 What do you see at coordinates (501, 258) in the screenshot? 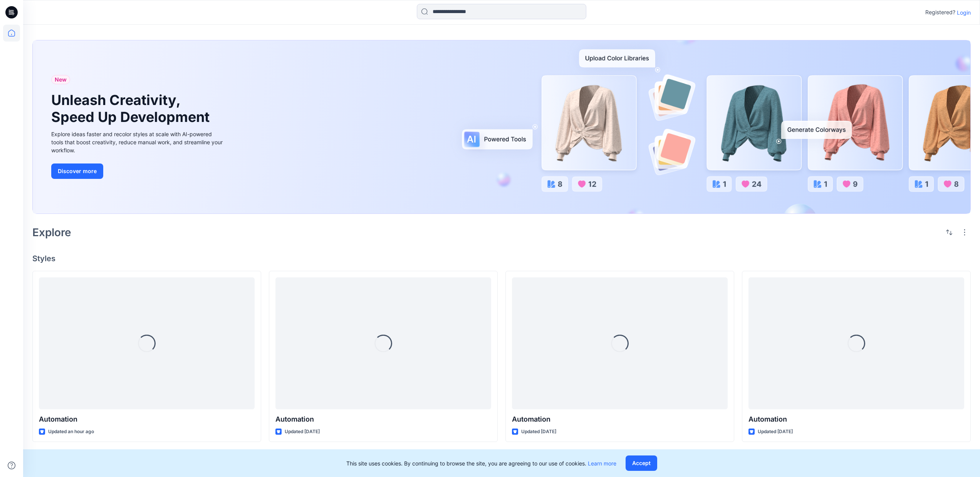
I see `h4: Styles` at bounding box center [501, 258].